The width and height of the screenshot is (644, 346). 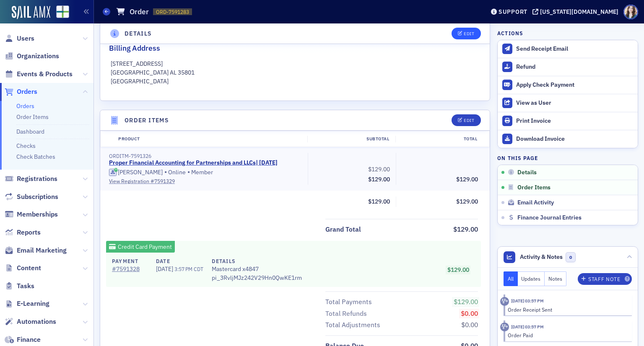 I want to click on h1: Order, so click(x=139, y=11).